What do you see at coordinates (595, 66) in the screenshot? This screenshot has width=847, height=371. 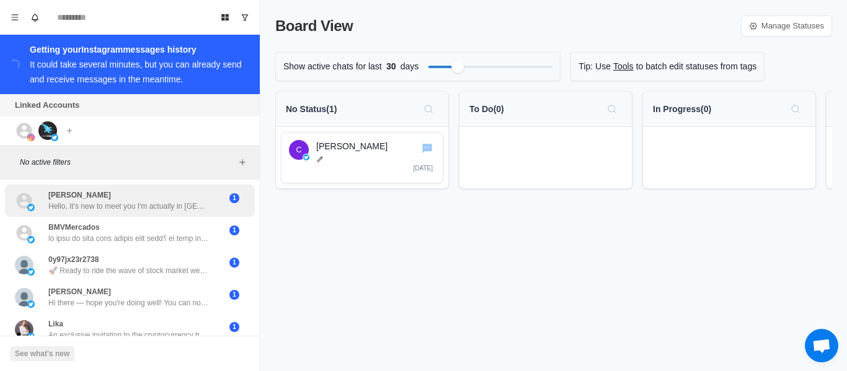 I see `p: Tip: Use` at bounding box center [595, 66].